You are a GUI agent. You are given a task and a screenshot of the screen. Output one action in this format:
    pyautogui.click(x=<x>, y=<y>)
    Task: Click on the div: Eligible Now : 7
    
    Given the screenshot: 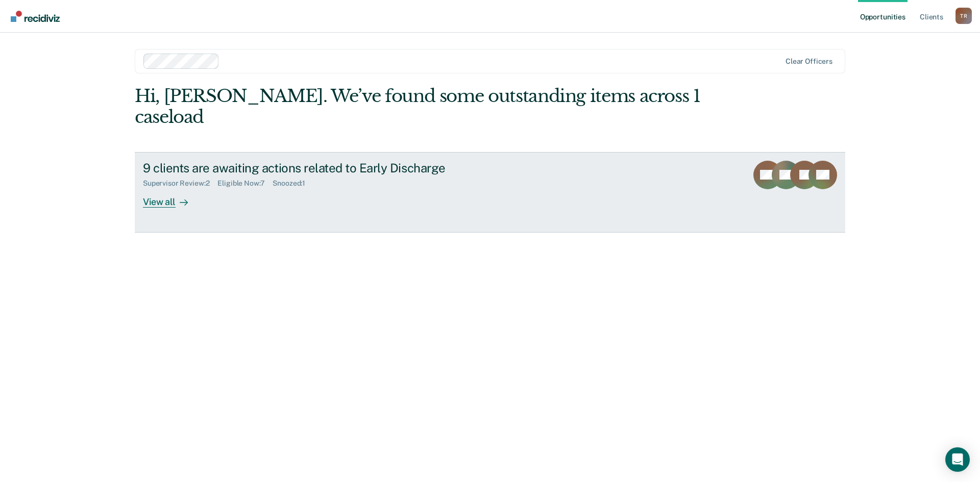 What is the action you would take?
    pyautogui.click(x=245, y=183)
    